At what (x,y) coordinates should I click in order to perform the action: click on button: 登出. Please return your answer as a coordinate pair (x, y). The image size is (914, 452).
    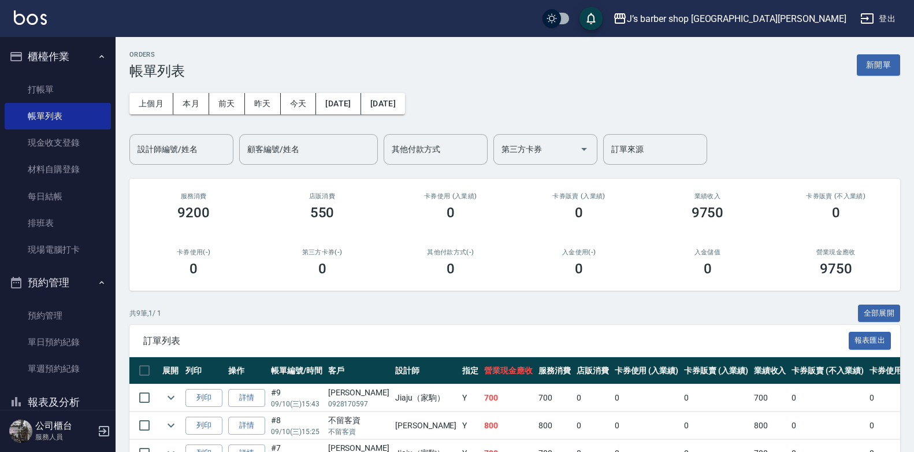
    Looking at the image, I should click on (877, 18).